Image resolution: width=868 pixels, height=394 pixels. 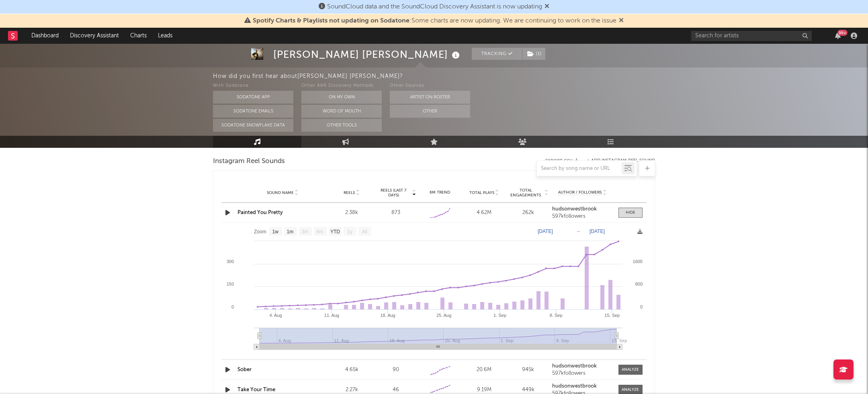 I want to click on text: 4. Aug, so click(x=275, y=316).